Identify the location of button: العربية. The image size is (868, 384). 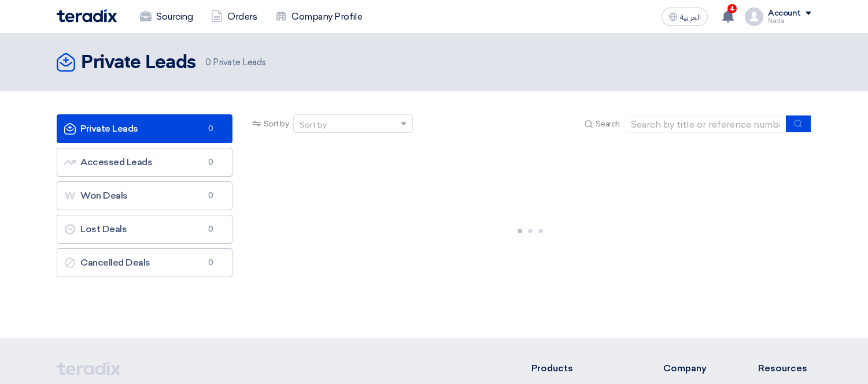
(685, 17).